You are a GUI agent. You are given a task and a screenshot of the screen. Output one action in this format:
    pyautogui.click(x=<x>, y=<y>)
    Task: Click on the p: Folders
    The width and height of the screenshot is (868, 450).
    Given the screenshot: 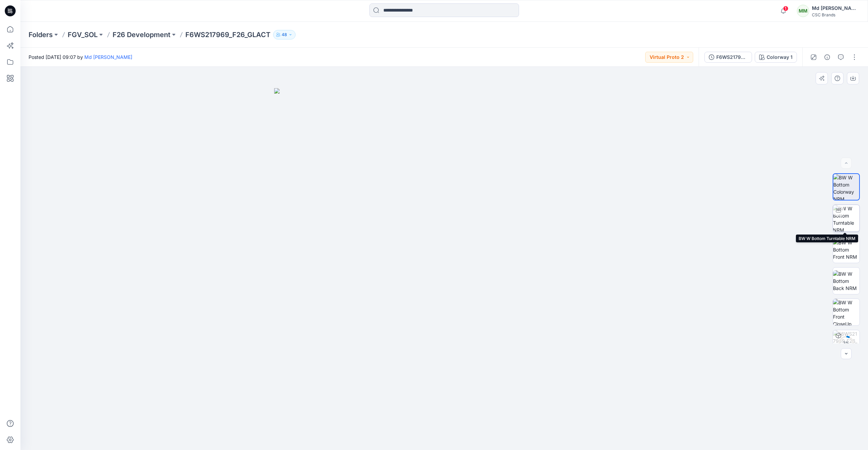 What is the action you would take?
    pyautogui.click(x=40, y=34)
    